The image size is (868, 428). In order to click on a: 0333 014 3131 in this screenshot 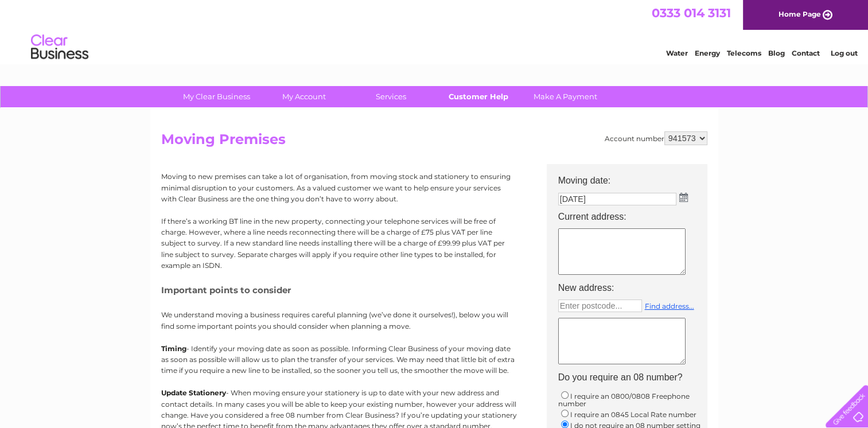, I will do `click(691, 13)`.